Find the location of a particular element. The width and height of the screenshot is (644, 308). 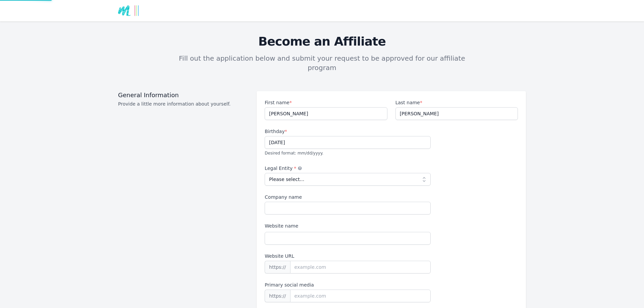

input: mm/dd/yyyy is located at coordinates (347, 143).